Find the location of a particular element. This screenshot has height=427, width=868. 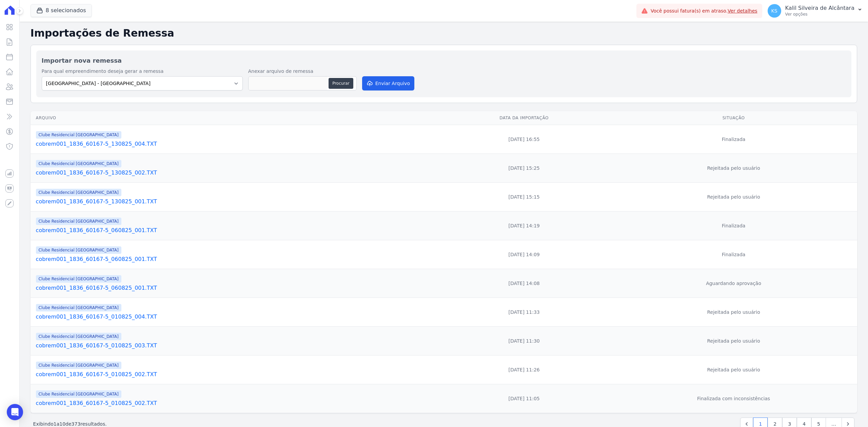

a: cobrem001_1836_60167-5_130825_001.TXT is located at coordinates (236, 201).